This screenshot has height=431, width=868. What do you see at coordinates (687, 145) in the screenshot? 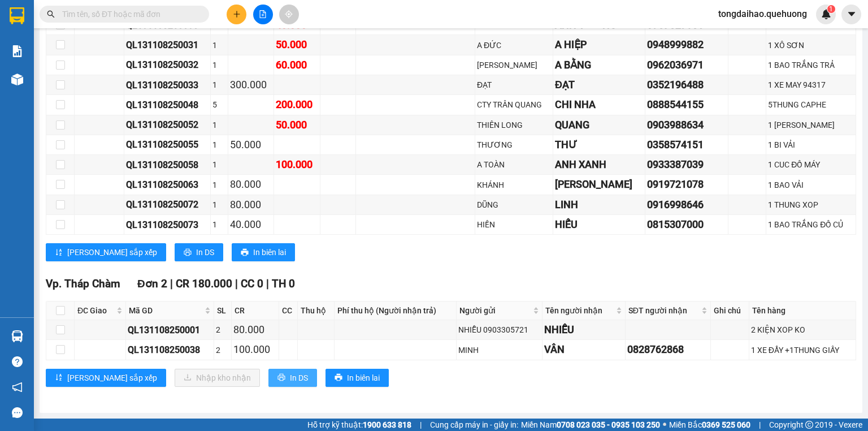
I see `td: 0358574151` at bounding box center [687, 145].